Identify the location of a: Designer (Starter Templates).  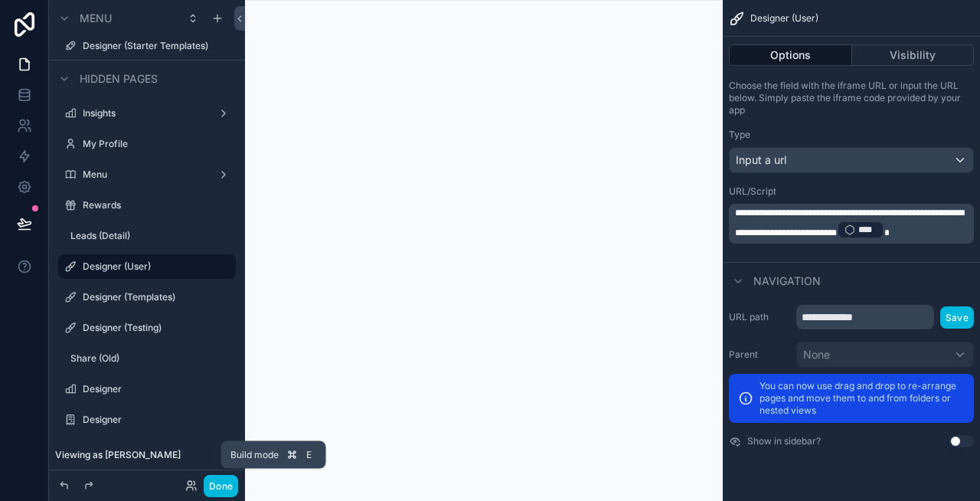
(155, 46).